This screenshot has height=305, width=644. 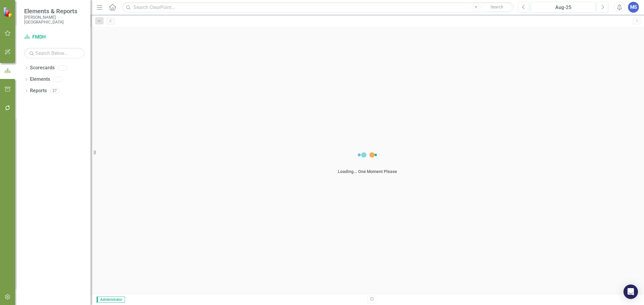 I want to click on button: Aug-25, so click(x=563, y=7).